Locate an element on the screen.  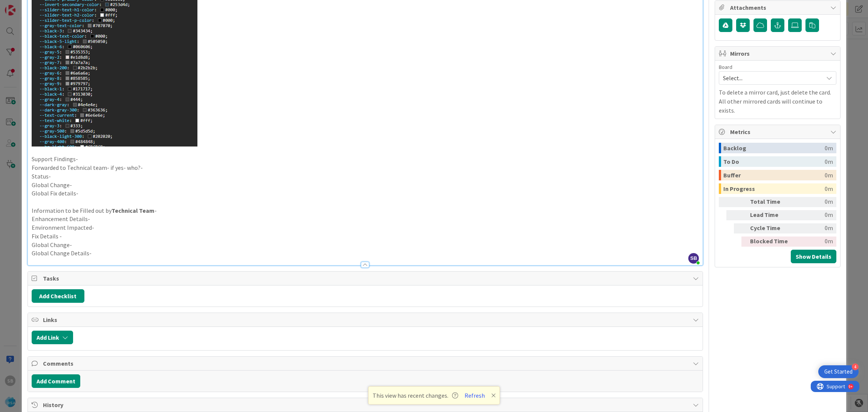
div: Blocked Time is located at coordinates (771, 242).